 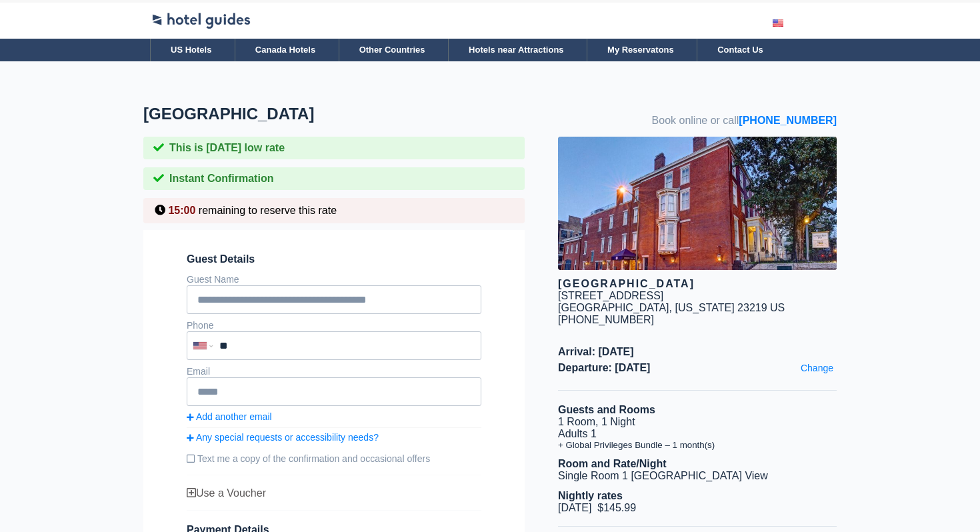 I want to click on span: US, so click(x=777, y=307).